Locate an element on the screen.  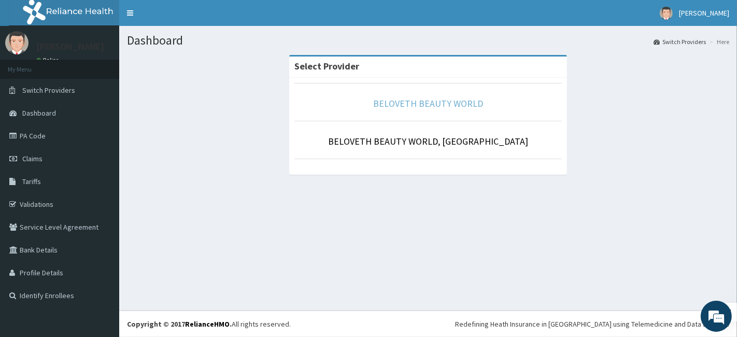
textarea: Type your message and hit 'Enter' is located at coordinates (101, 244).